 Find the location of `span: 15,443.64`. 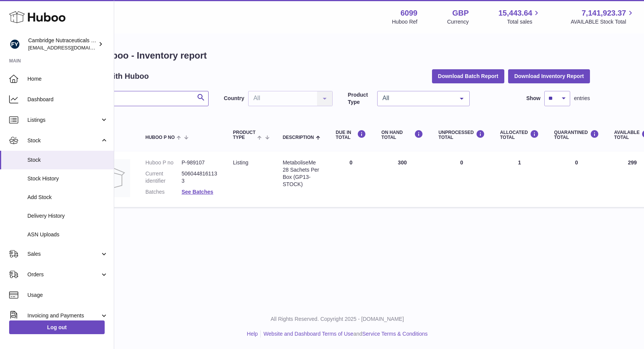

span: 15,443.64 is located at coordinates (515, 13).